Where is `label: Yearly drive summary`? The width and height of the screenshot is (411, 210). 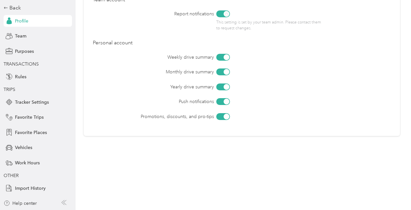 label: Yearly drive summary is located at coordinates (172, 87).